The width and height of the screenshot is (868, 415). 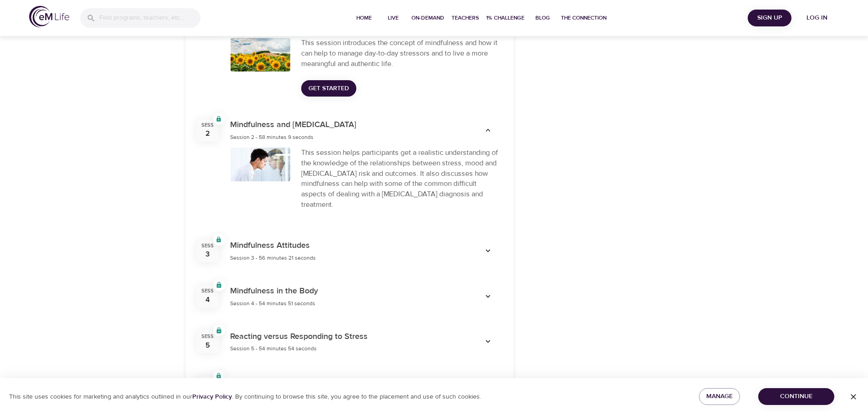 I want to click on div: 2, so click(x=208, y=134).